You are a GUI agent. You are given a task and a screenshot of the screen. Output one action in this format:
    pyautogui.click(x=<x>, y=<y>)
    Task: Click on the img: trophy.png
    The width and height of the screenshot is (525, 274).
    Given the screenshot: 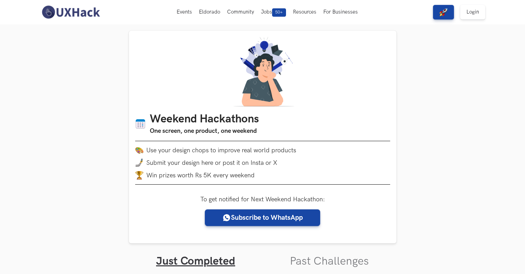 What is the action you would take?
    pyautogui.click(x=139, y=176)
    